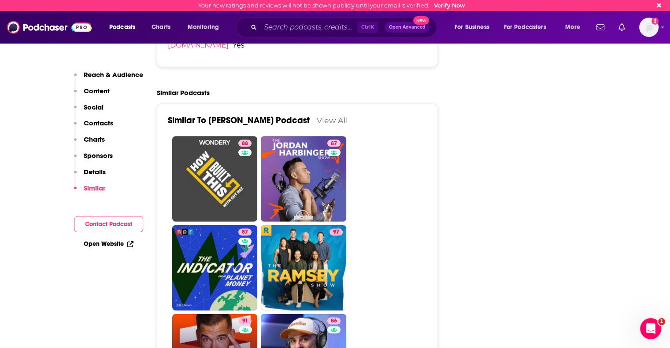  I want to click on span: 97, so click(336, 232).